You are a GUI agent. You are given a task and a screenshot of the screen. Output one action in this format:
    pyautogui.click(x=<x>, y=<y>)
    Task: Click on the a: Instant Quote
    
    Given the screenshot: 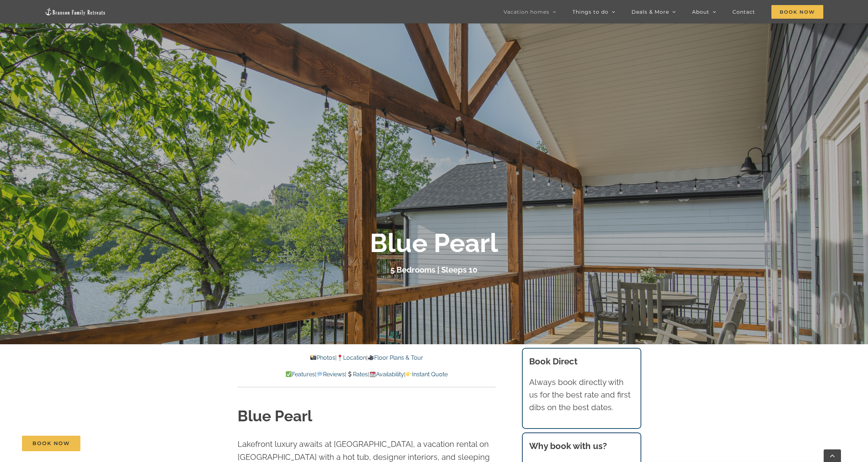 What is the action you would take?
    pyautogui.click(x=427, y=374)
    